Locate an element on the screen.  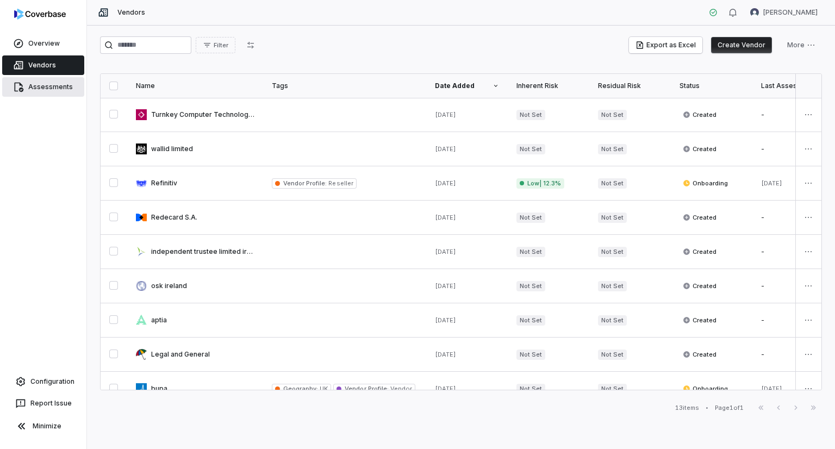
a: Vendors is located at coordinates (43, 65).